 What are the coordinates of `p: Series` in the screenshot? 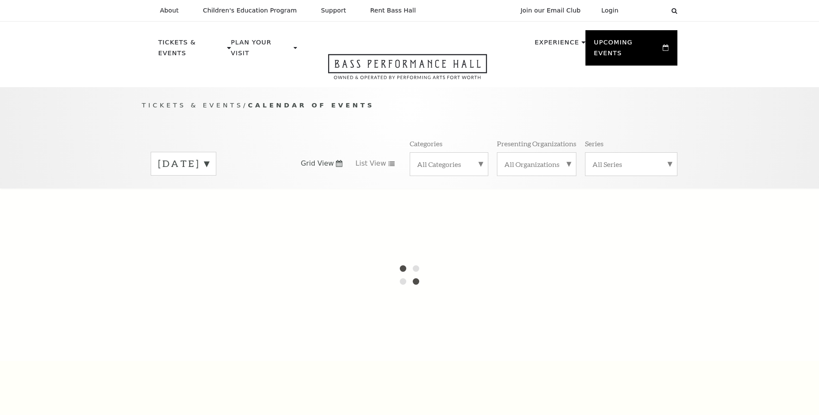 It's located at (594, 143).